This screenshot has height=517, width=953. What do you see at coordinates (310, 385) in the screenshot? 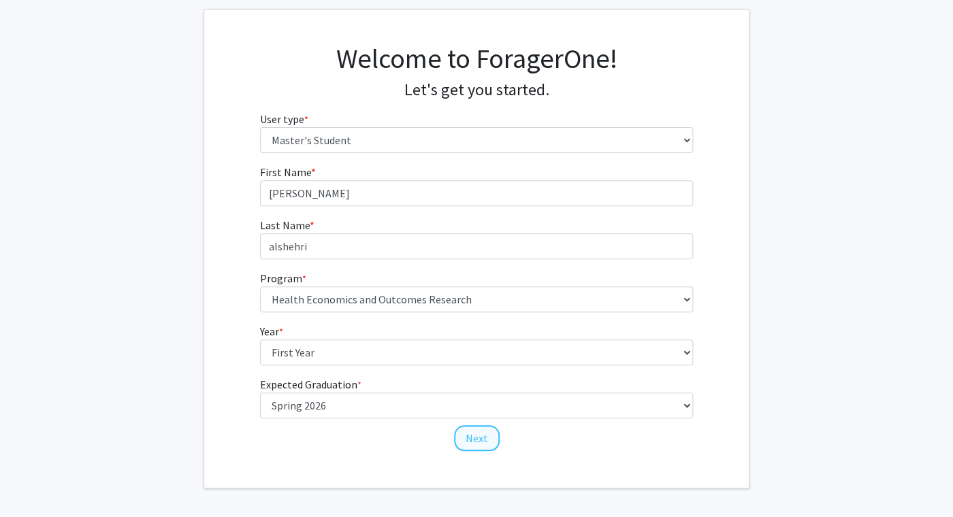
I see `label: Expected Graduation` at bounding box center [310, 385].